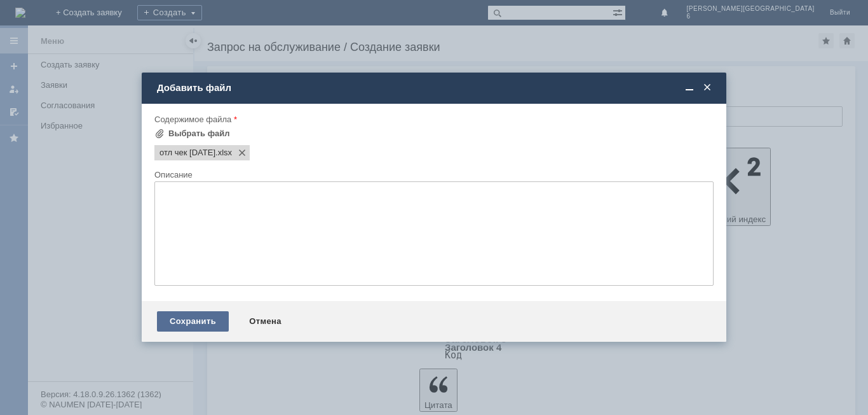 The height and width of the screenshot is (415, 868). What do you see at coordinates (435, 88) in the screenshot?
I see `div: Добавить файл` at bounding box center [435, 88].